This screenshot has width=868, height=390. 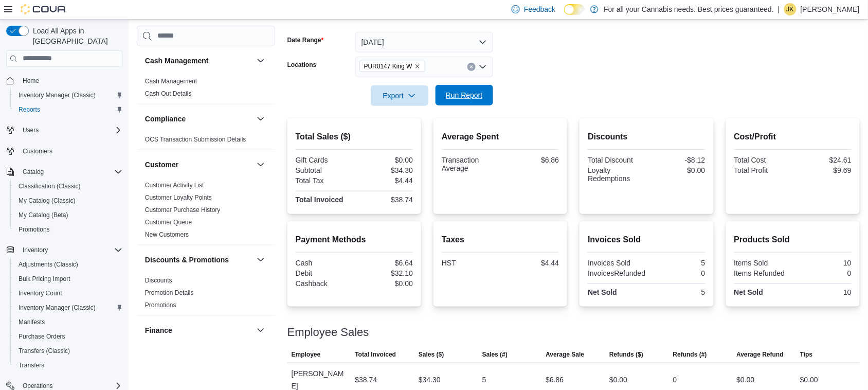 I want to click on span: Transfers (Classic), so click(x=44, y=351).